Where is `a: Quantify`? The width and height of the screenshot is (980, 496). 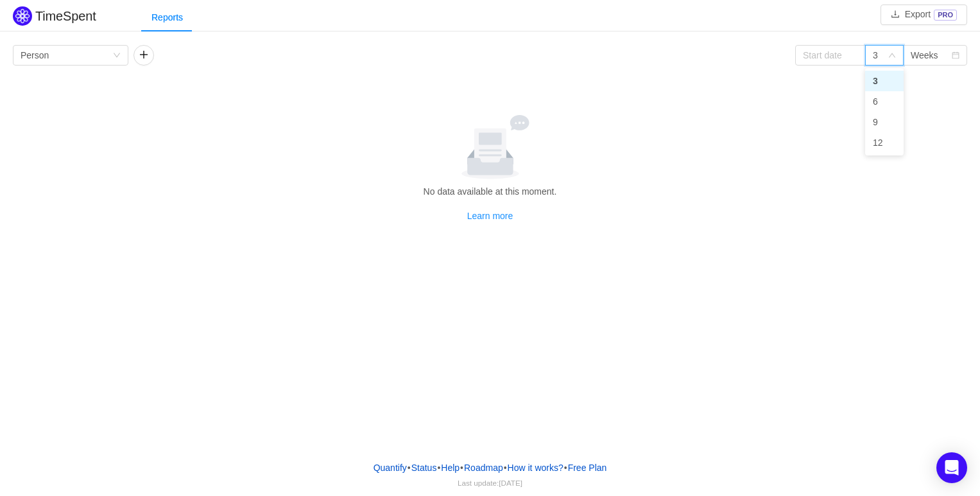
a: Quantify is located at coordinates (390, 467).